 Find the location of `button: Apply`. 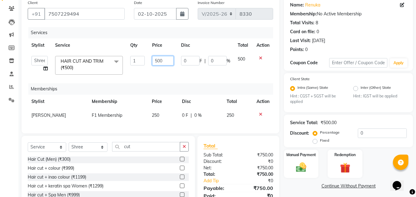

button: Apply is located at coordinates (399, 63).